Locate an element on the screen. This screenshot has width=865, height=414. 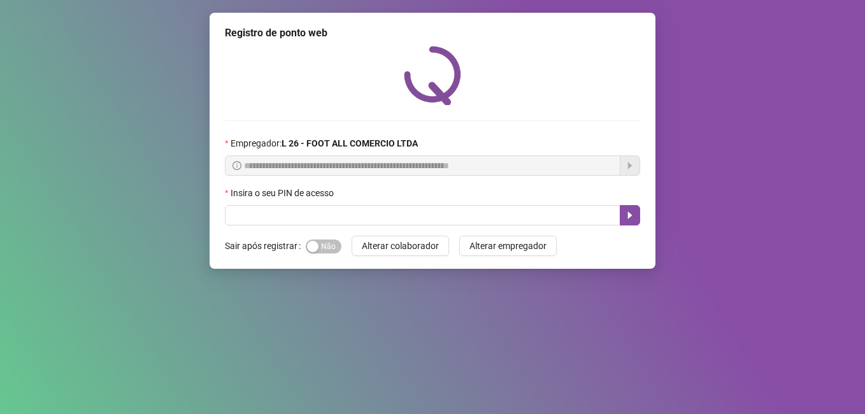
label: Insira o seu PIN de acesso is located at coordinates (283, 193).